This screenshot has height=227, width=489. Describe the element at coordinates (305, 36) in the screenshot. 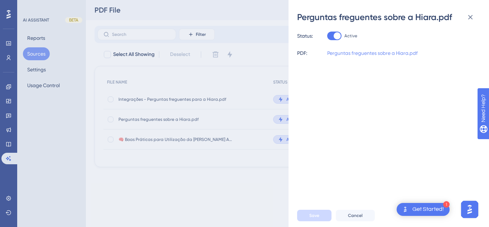

I see `div: Status:` at that location.